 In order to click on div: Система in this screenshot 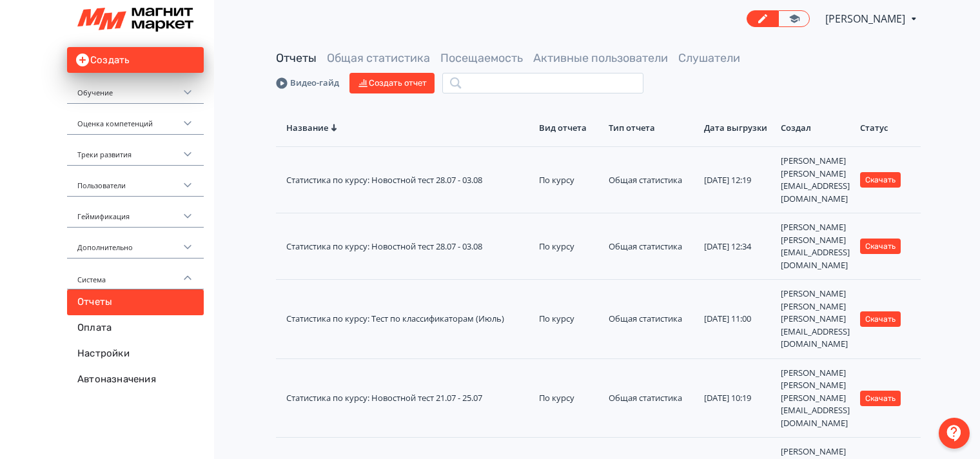, I will do `click(136, 274)`.